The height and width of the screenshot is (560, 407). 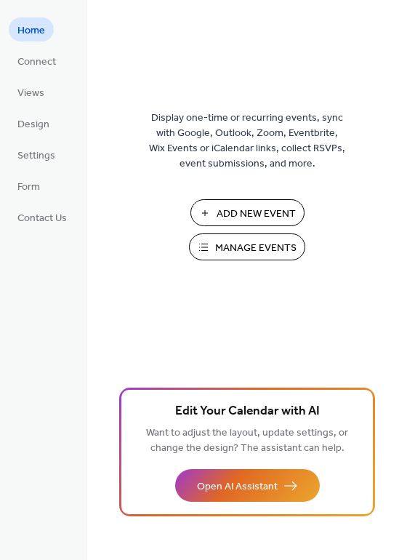 What do you see at coordinates (31, 92) in the screenshot?
I see `a: Views` at bounding box center [31, 92].